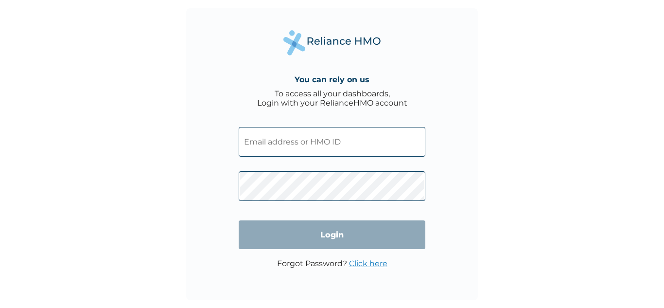 The image size is (664, 308). What do you see at coordinates (332, 263) in the screenshot?
I see `p: Forgot Password?` at bounding box center [332, 263].